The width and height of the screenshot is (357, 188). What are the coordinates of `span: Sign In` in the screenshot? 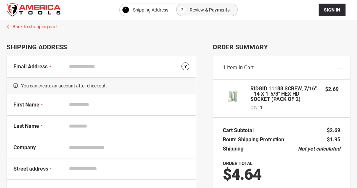 It's located at (332, 10).